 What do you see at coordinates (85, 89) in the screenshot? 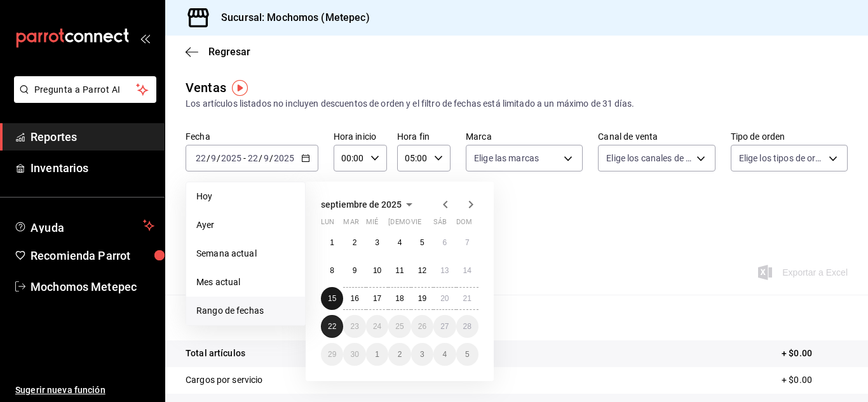
I see `button: Pregunta a Parrot AI` at bounding box center [85, 89].